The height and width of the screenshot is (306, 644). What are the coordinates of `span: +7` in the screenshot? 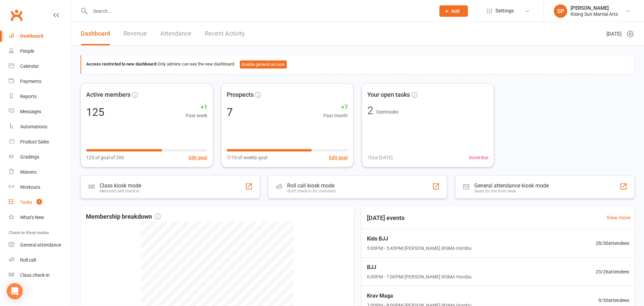 It's located at (335, 107).